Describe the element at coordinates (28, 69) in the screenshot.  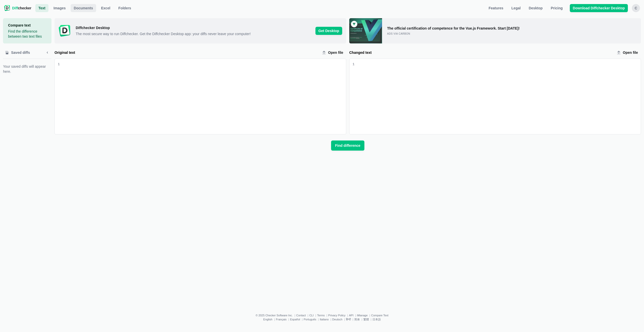
I see `span: Your saved diffs will appear here.` at that location.